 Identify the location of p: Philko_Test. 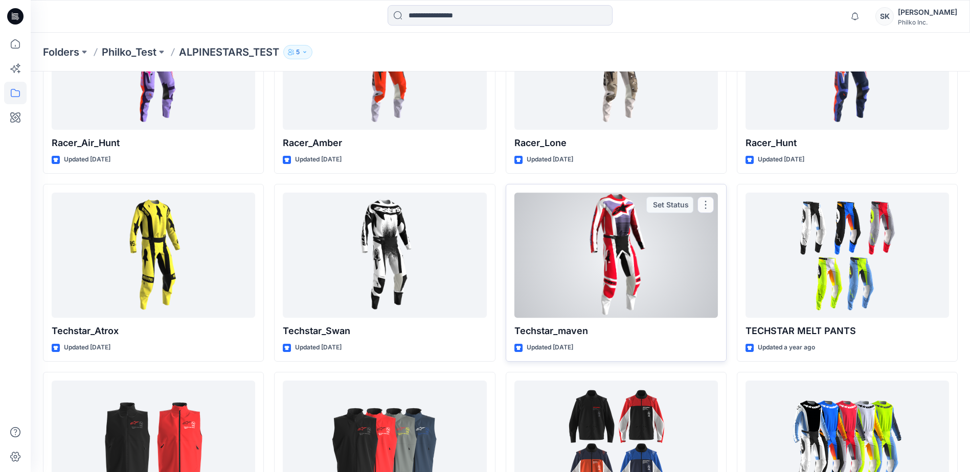
(129, 52).